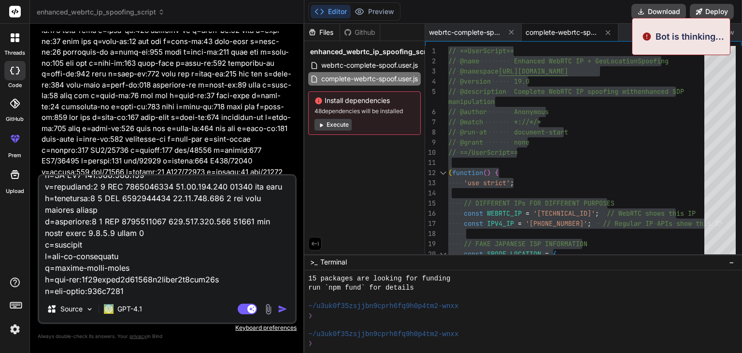 Image resolution: width=742 pixels, height=353 pixels. I want to click on p: Keyboard preferences, so click(167, 328).